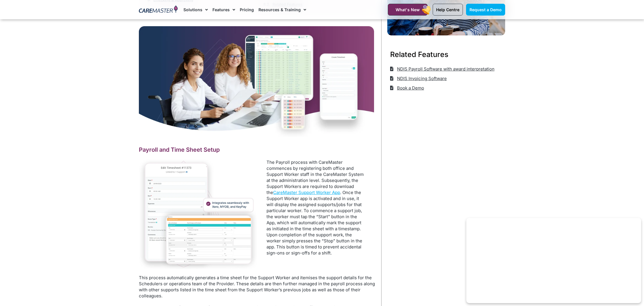 The image size is (644, 306). I want to click on a: What's New, so click(408, 9).